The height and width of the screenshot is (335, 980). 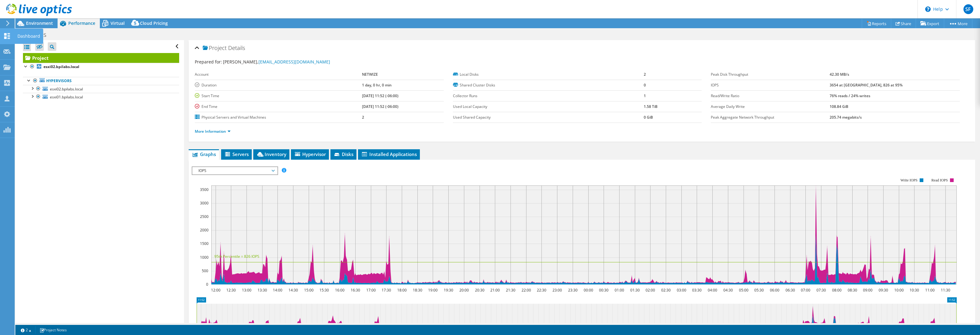 What do you see at coordinates (650, 107) in the screenshot?
I see `b: 1.58 TiB` at bounding box center [650, 107].